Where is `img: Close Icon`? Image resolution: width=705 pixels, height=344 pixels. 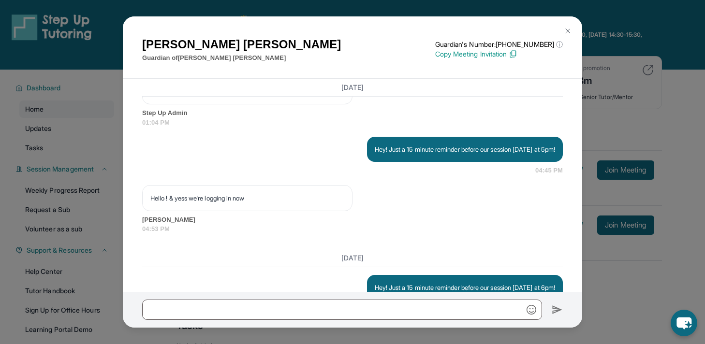
img: Close Icon is located at coordinates (568, 31).